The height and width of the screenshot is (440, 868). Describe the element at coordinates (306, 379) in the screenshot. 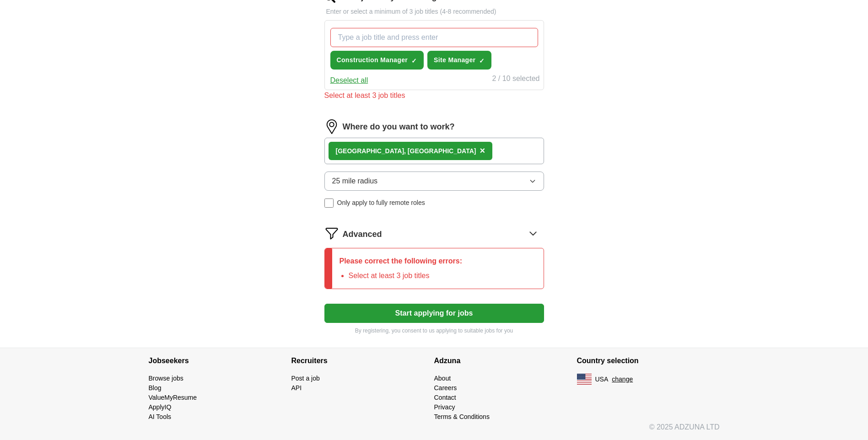

I see `a: Post a job` at that location.